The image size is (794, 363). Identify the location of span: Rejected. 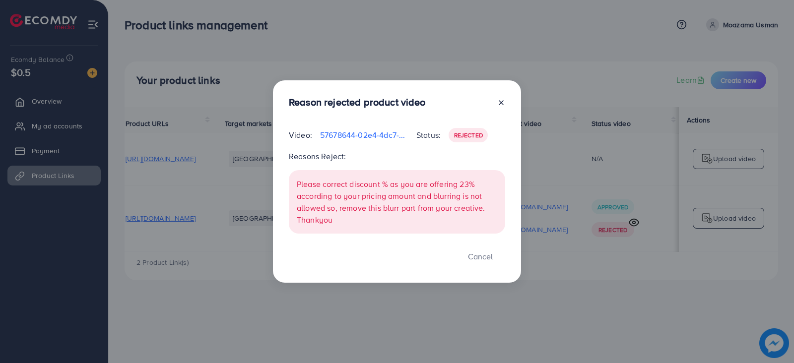
(469, 135).